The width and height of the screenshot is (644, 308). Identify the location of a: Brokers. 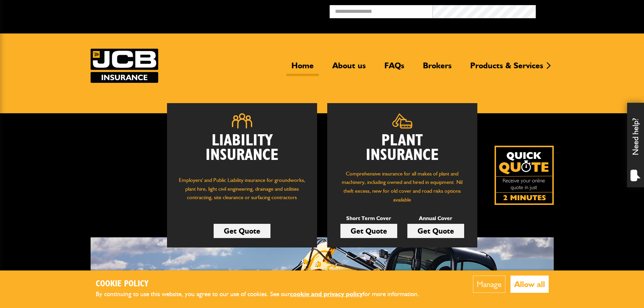
(437, 68).